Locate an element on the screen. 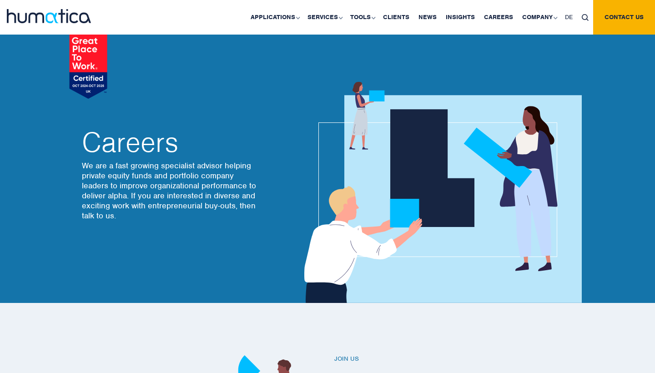  span: DE is located at coordinates (568, 17).